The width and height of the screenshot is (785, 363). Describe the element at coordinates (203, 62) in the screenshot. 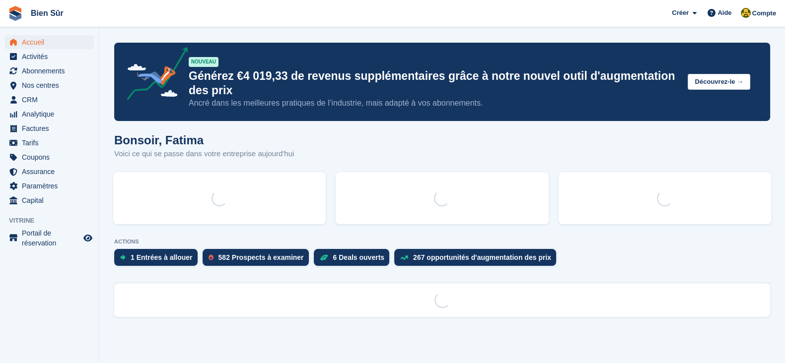

I see `div: NOUVEAU` at that location.